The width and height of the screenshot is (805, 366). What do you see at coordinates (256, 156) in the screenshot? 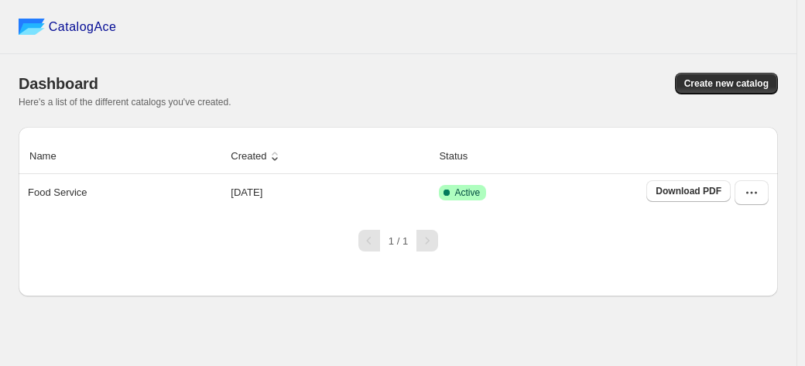
I see `button: Created` at bounding box center [256, 156].